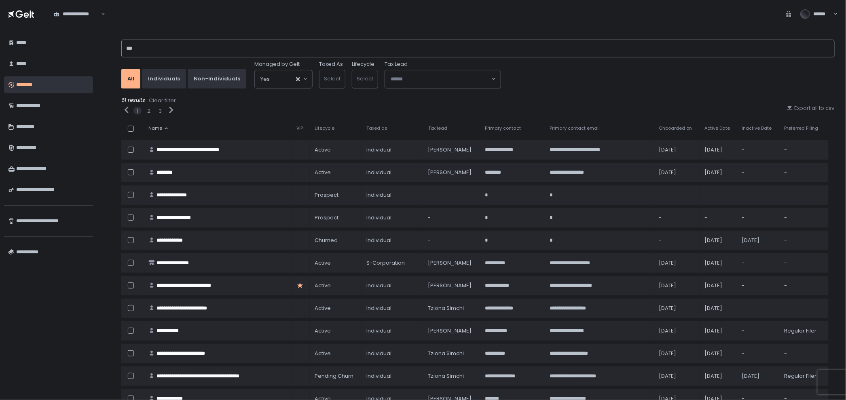 The height and width of the screenshot is (400, 846). I want to click on span: churned, so click(326, 241).